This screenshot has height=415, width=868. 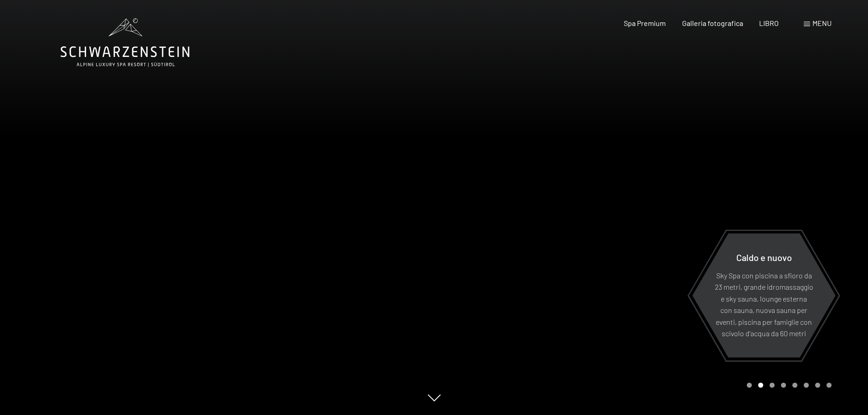 What do you see at coordinates (761, 385) in the screenshot?
I see `div: Carousel Page 2 (Current Slide)` at bounding box center [761, 385].